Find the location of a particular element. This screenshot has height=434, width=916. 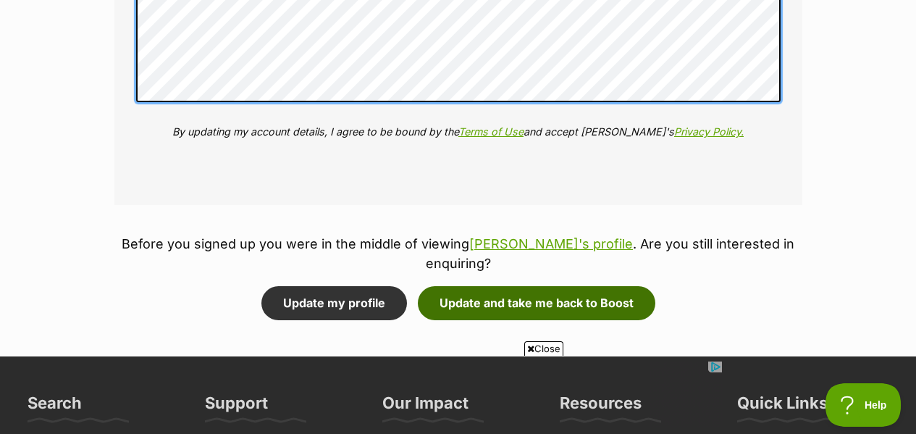

a: Terms of Use is located at coordinates (491, 131).